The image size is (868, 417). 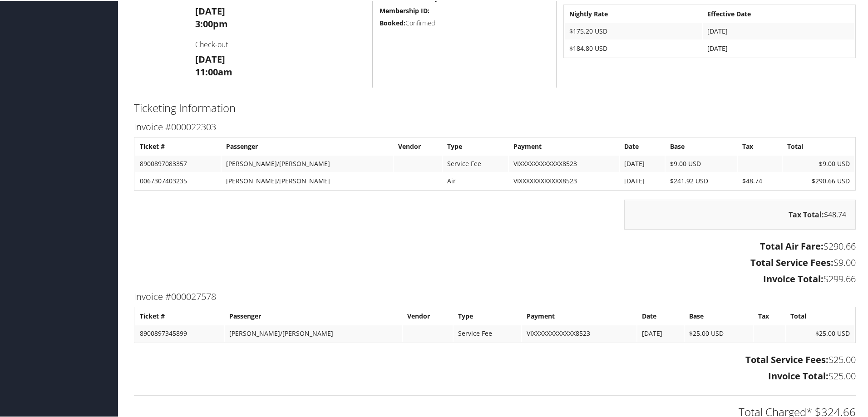 What do you see at coordinates (495, 296) in the screenshot?
I see `h3: Invoice #000027578` at bounding box center [495, 296].